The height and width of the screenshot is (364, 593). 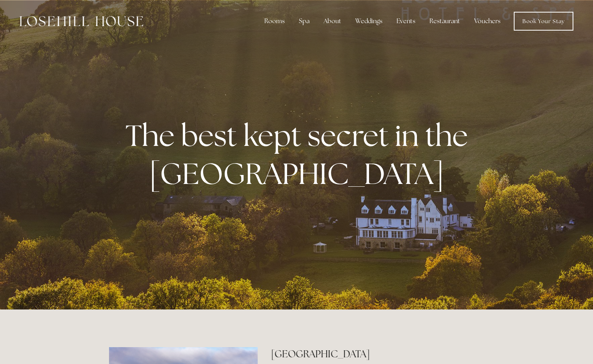 I want to click on div: About, so click(x=332, y=21).